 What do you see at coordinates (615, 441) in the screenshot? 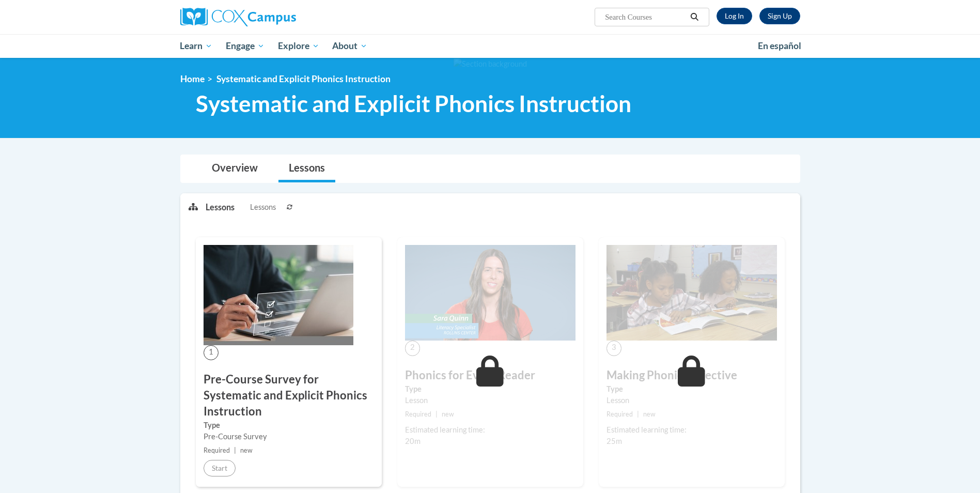
I see `span: 25m` at bounding box center [615, 441].